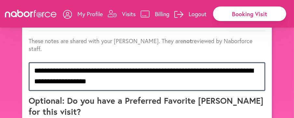 This screenshot has width=294, height=118. I want to click on p: Visits, so click(129, 14).